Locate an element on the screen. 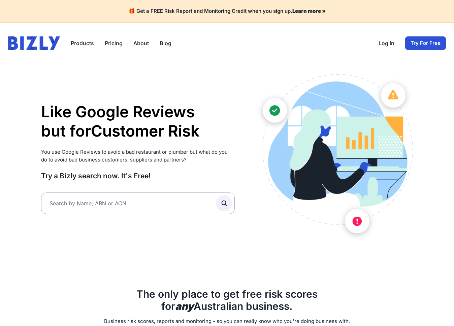 This screenshot has width=454, height=326. h4: 🎁 Get a FREE Risk Report and Monitoring Credit when you sign up. is located at coordinates (227, 11).